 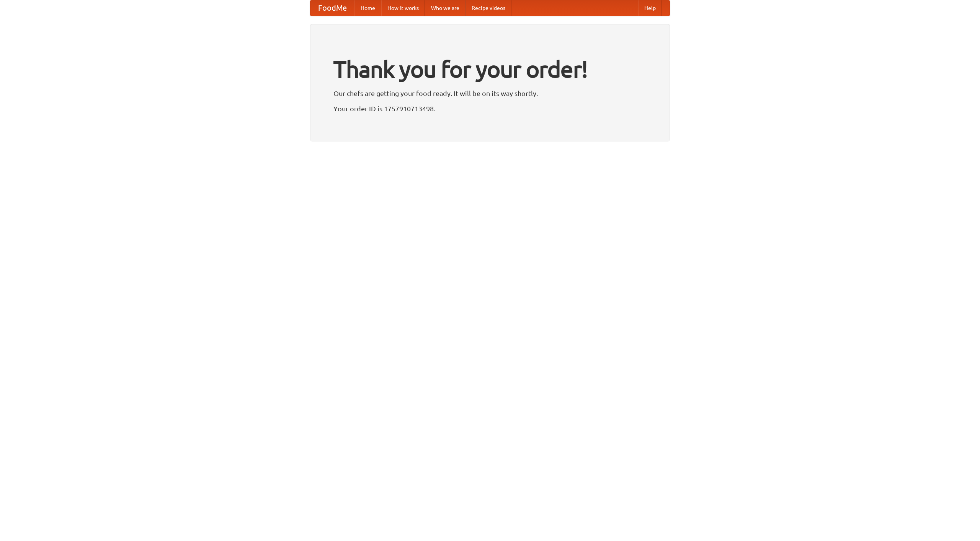 I want to click on p: Your order ID is 1757910713498., so click(x=490, y=109).